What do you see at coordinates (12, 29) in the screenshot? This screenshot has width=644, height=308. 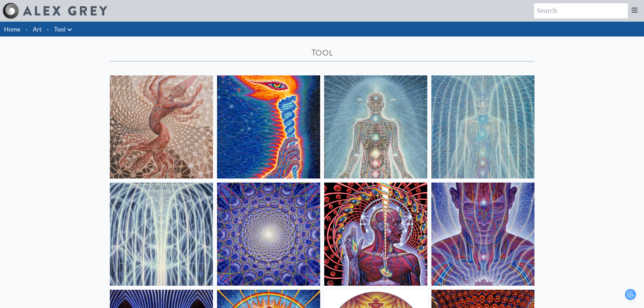 I see `a: Home` at bounding box center [12, 29].